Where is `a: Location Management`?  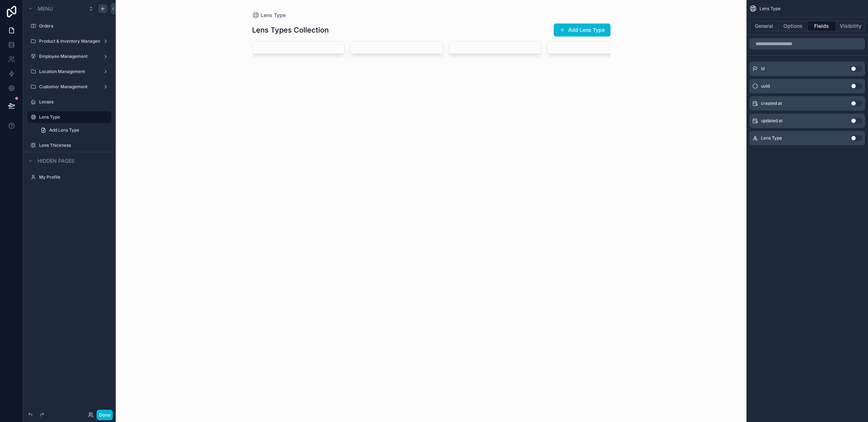 a: Location Management is located at coordinates (69, 72).